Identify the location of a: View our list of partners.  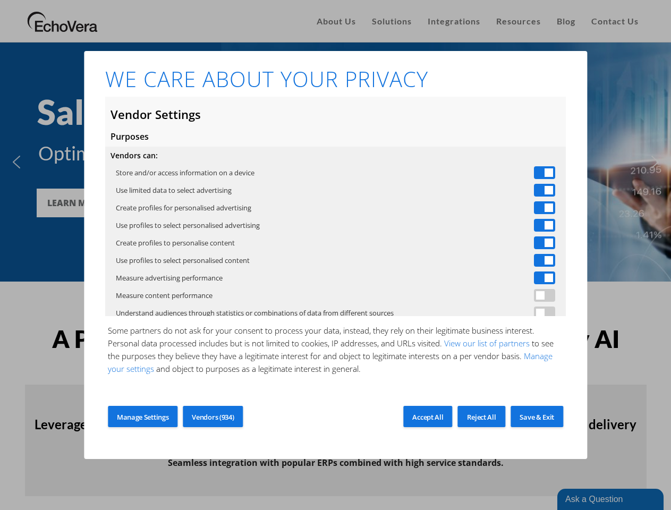
(487, 343).